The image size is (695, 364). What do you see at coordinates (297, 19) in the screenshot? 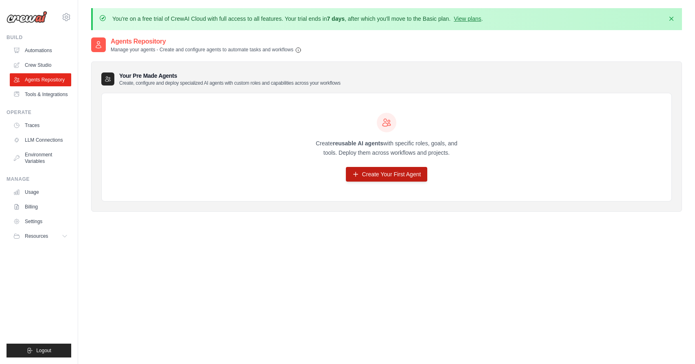
I see `p: You're on a free trial of CrewAI Cloud with full access to all features. Your trial ends in , aft...` at bounding box center [297, 19].